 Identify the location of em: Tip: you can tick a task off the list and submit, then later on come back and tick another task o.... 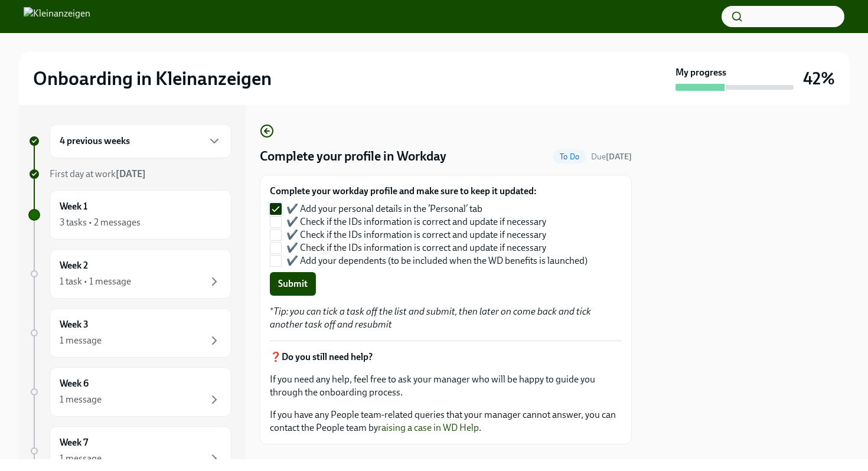
(430, 318).